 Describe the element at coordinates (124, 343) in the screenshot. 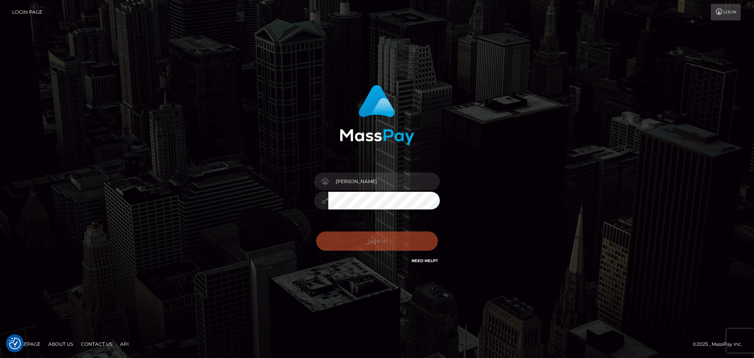

I see `a: API` at that location.